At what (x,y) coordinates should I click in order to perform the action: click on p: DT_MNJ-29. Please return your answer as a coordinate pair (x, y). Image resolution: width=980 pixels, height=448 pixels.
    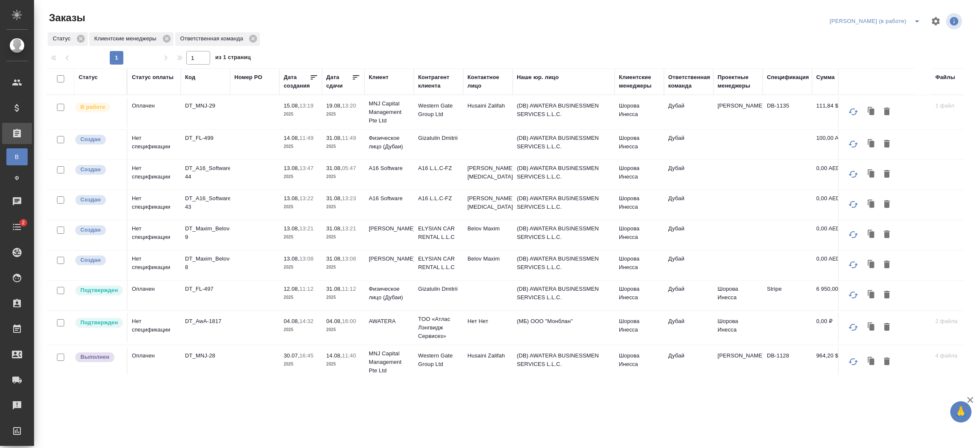
    Looking at the image, I should click on (205, 106).